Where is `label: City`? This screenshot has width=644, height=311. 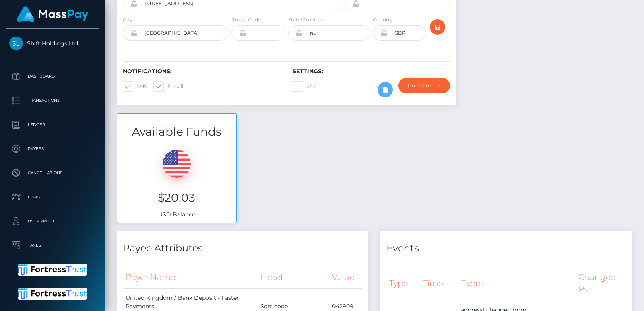
label: City is located at coordinates (127, 20).